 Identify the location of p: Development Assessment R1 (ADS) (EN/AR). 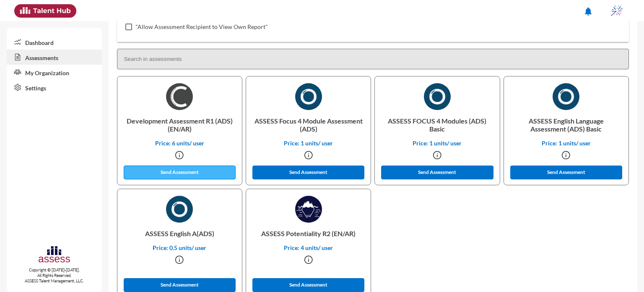
(180, 124).